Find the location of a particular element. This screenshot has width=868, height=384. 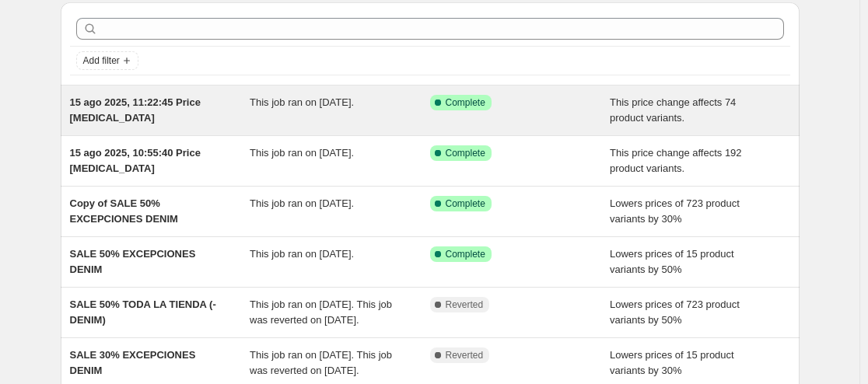

span: Lowers prices of 15 product variants by 50% is located at coordinates (672, 262).